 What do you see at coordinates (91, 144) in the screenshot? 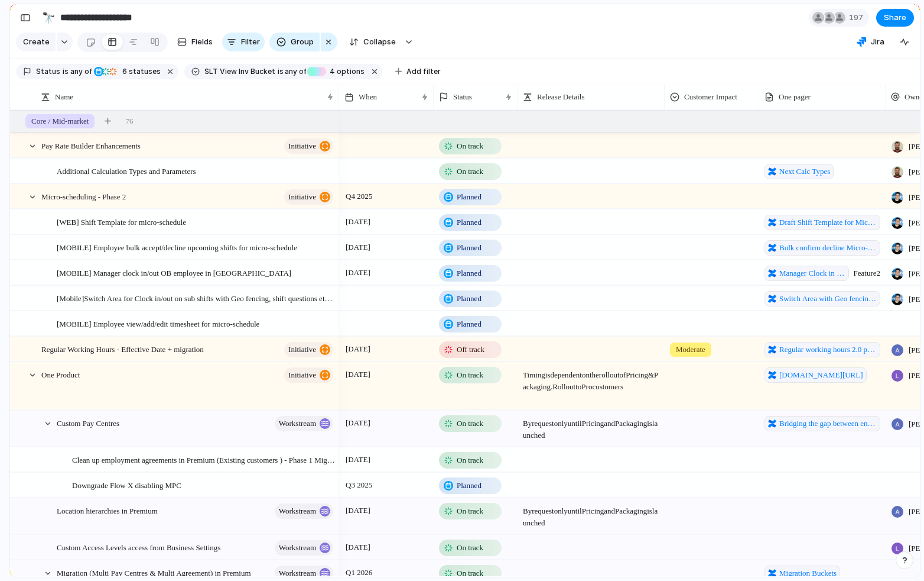
I see `span: Pay Rate Builder Enhancements` at bounding box center [91, 144].